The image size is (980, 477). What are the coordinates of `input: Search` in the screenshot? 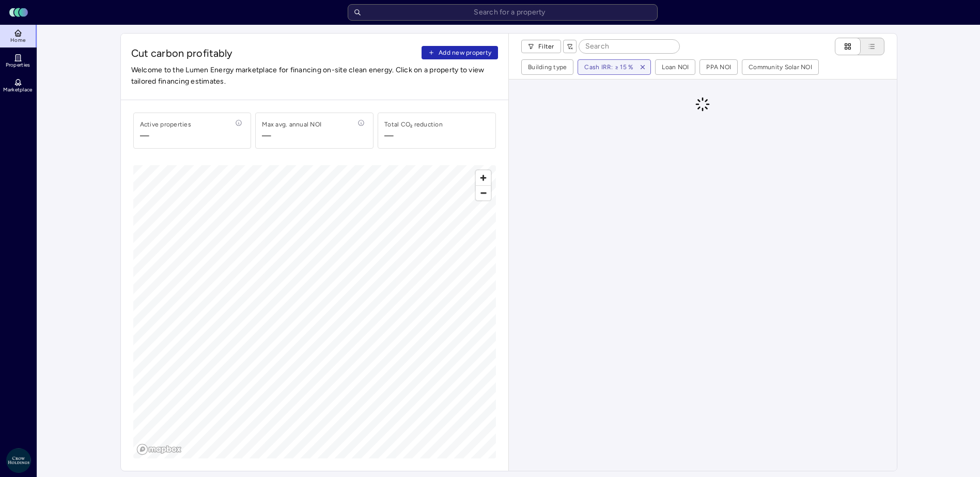 It's located at (629, 47).